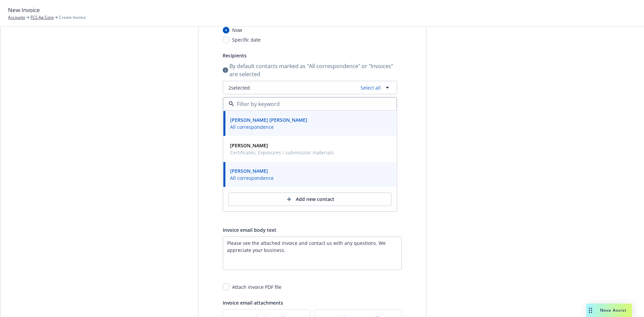 This screenshot has width=644, height=317. What do you see at coordinates (282, 153) in the screenshot?
I see `span: Certificates, Exposures / submission materials` at bounding box center [282, 153].